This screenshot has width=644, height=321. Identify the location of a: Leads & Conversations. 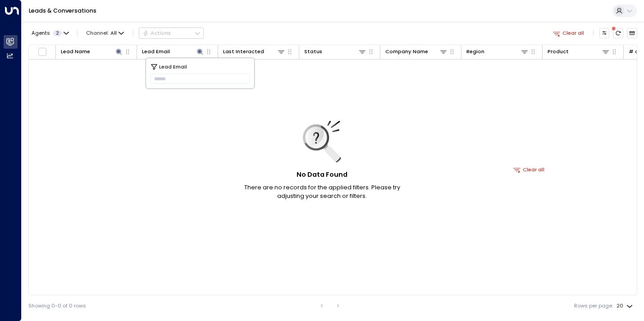
(63, 10).